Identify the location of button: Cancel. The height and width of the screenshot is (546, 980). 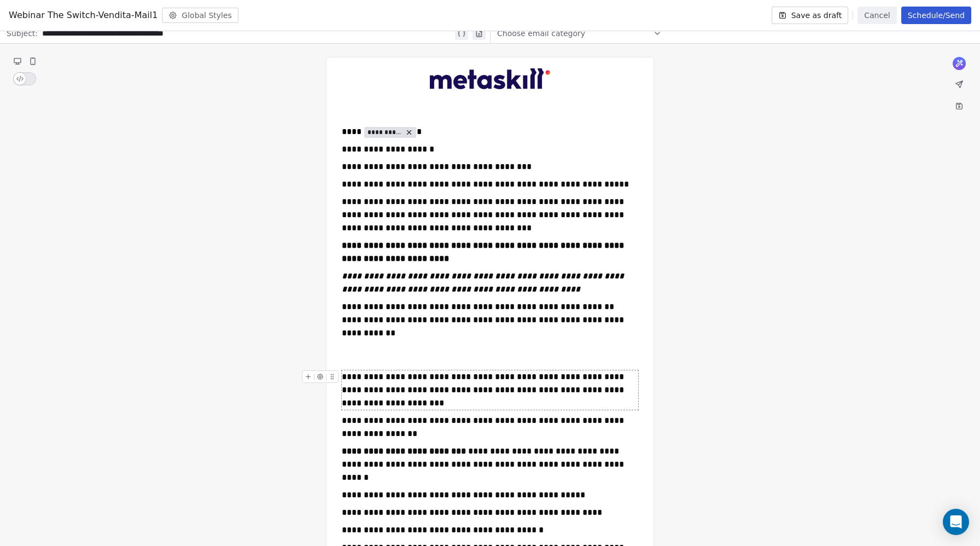
(877, 15).